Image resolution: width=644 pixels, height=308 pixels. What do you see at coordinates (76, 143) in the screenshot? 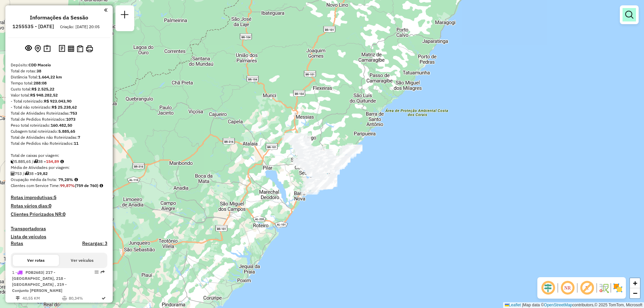
I see `strong: 11` at bounding box center [76, 143].